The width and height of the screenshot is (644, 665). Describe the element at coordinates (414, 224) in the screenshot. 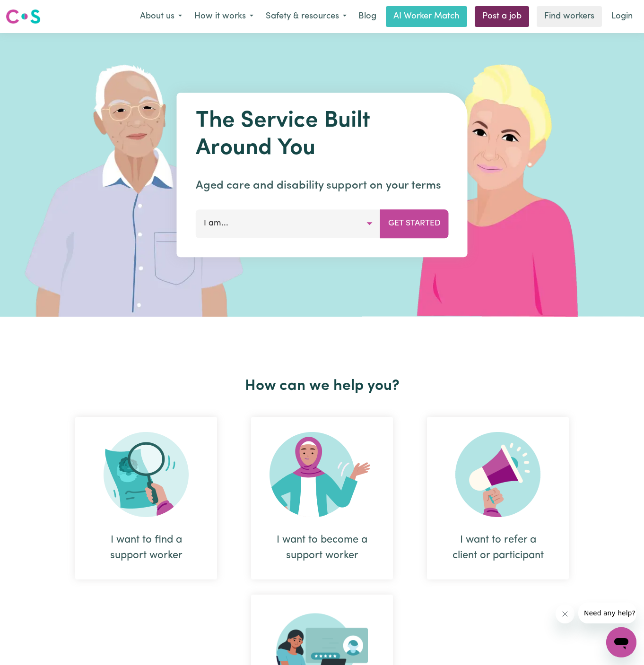

I see `button: Get Started` at that location.